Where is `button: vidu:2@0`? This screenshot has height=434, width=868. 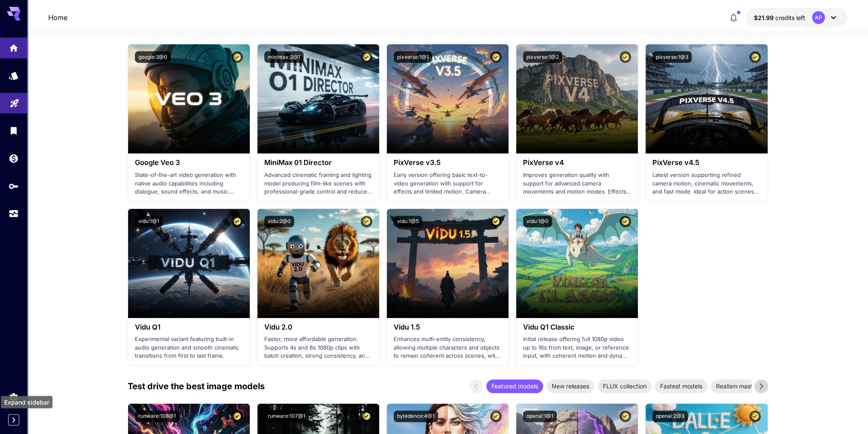 button: vidu:2@0 is located at coordinates (279, 221).